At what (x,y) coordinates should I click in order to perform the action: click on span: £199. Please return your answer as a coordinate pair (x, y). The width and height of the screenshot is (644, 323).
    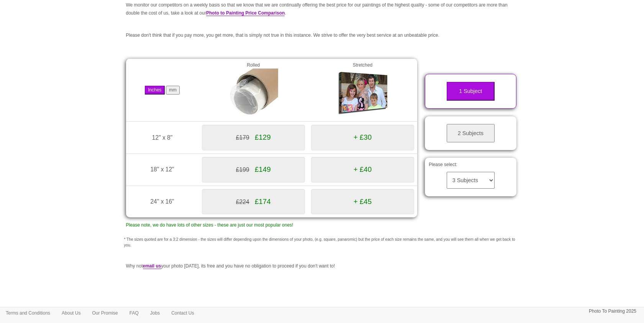
    Looking at the image, I should click on (242, 170).